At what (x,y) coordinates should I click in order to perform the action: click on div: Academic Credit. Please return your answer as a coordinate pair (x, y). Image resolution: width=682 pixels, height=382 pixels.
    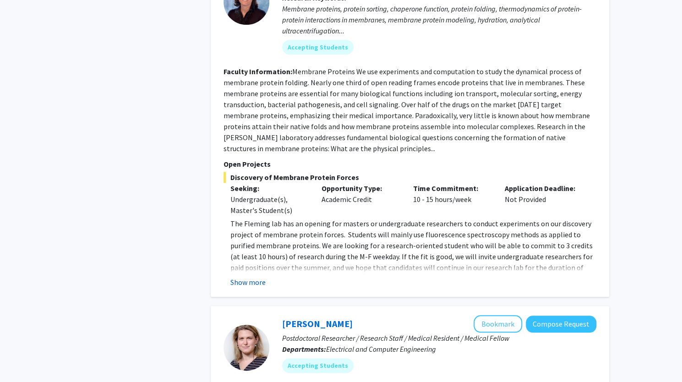
    Looking at the image, I should click on (361, 199).